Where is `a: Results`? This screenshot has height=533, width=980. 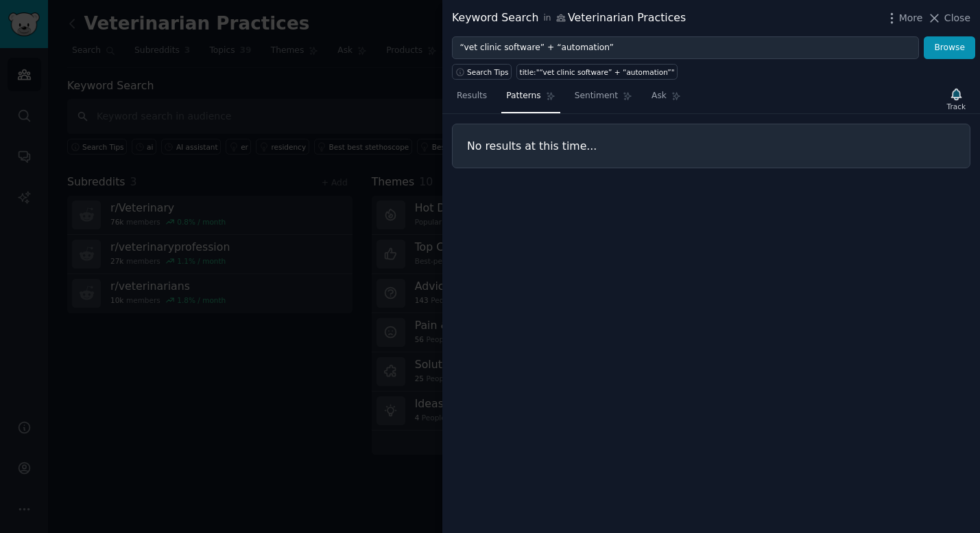
a: Results is located at coordinates (472, 99).